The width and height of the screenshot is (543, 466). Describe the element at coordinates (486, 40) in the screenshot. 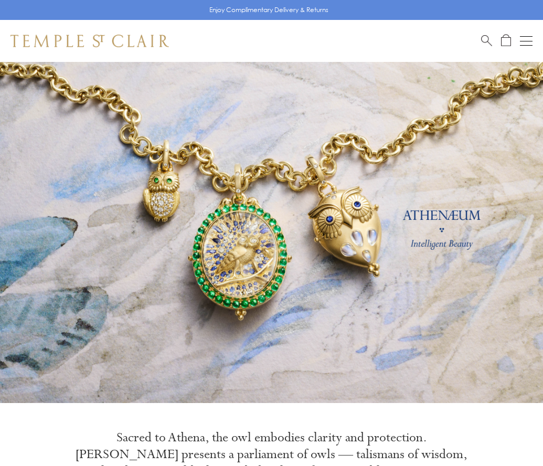

I see `a: Search` at that location.